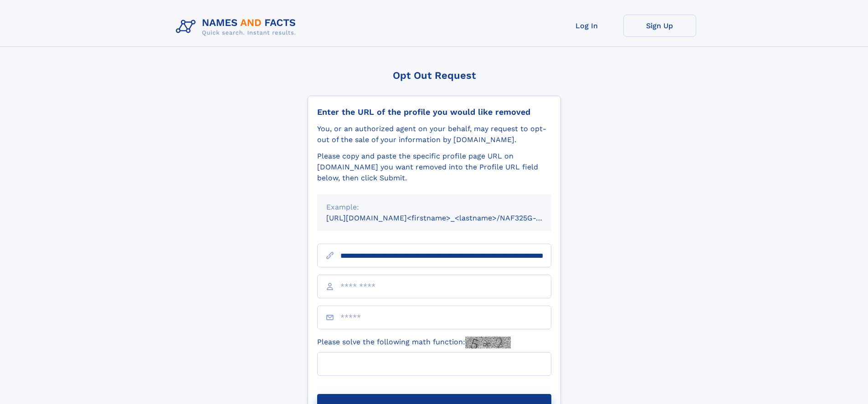 This screenshot has width=868, height=404. Describe the element at coordinates (435, 112) in the screenshot. I see `div: Enter the URL of the profile you would like removed` at that location.